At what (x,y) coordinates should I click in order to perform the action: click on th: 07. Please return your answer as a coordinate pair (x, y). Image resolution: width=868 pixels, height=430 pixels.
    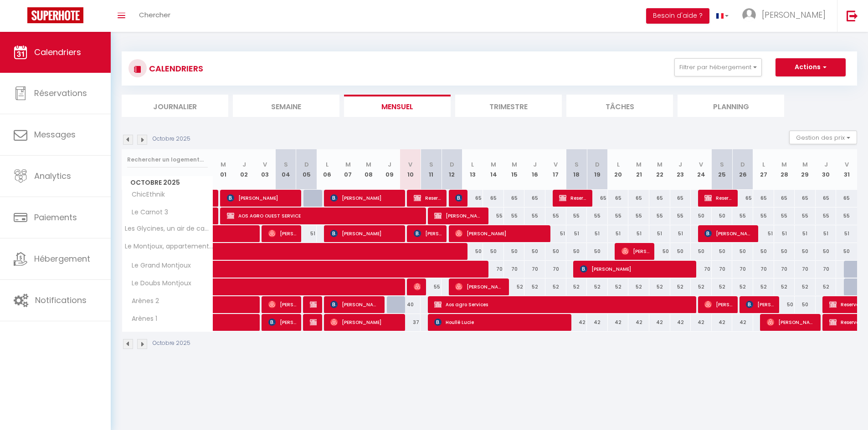
    Looking at the image, I should click on (348, 169).